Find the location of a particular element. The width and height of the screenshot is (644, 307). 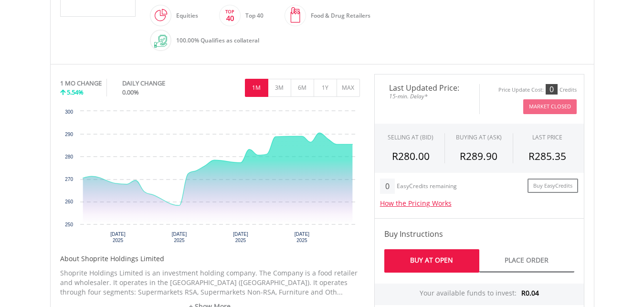

h4: Buy Instructions is located at coordinates (480, 234).